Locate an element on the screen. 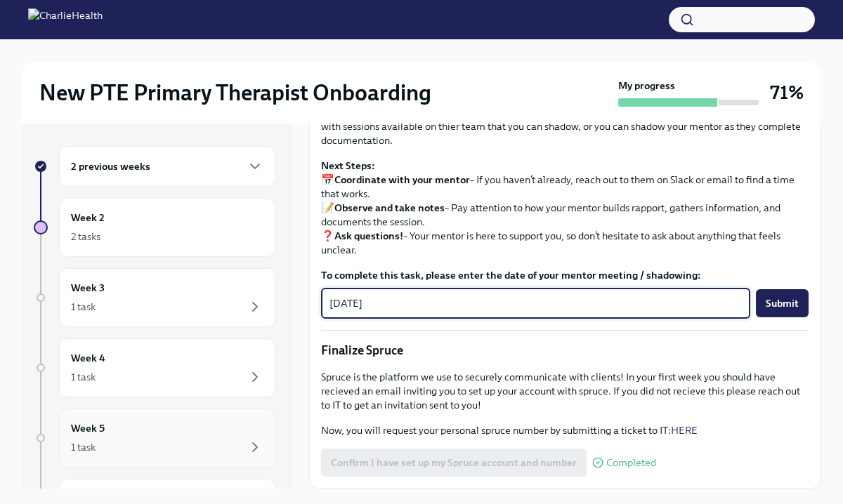 The image size is (843, 504). span: Completed is located at coordinates (631, 463).